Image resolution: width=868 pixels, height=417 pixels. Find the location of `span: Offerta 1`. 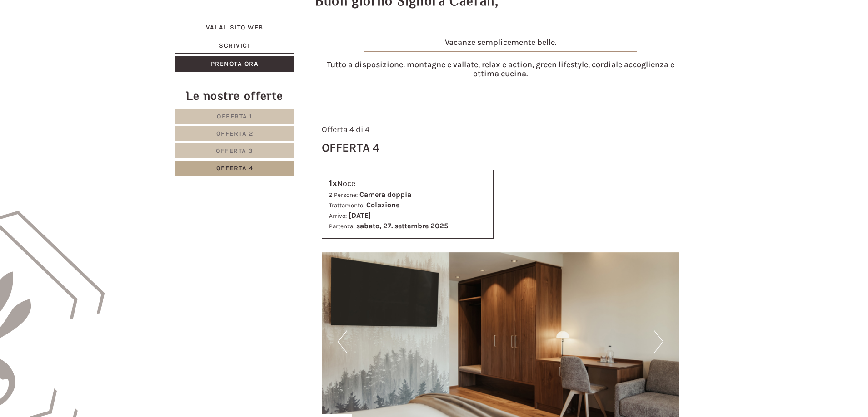

span: Offerta 1 is located at coordinates (234, 116).